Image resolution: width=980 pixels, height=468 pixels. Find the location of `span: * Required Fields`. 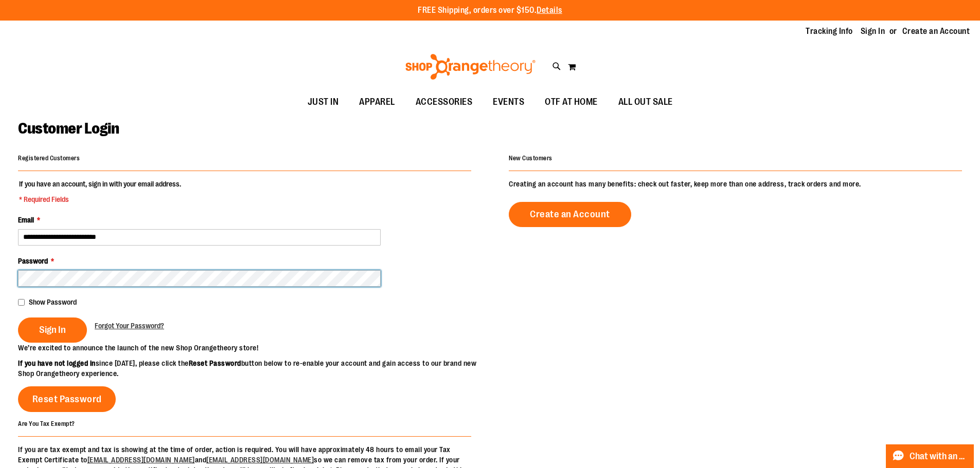

span: * Required Fields is located at coordinates (100, 200).